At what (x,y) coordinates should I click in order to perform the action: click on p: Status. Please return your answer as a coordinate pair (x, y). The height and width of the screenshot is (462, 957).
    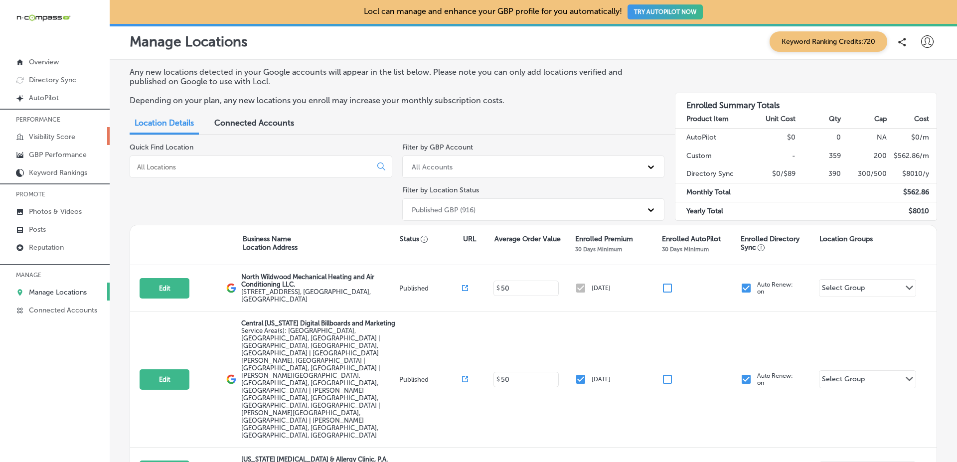
    Looking at the image, I should click on (431, 239).